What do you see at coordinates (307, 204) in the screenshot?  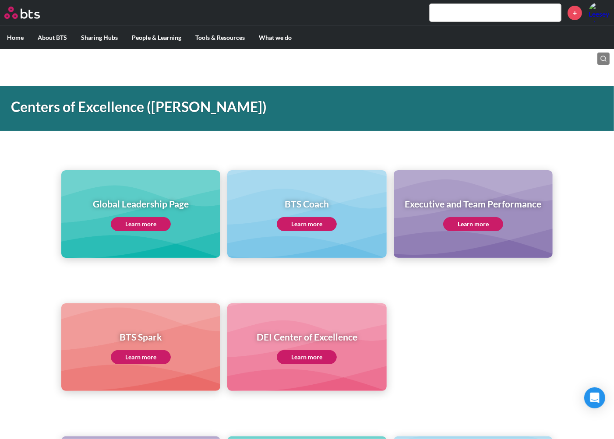 I see `h1: BTS Coach` at bounding box center [307, 204].